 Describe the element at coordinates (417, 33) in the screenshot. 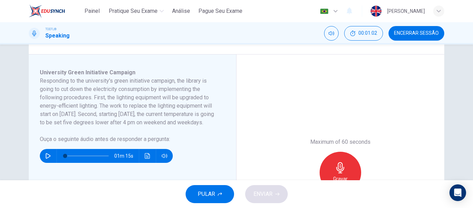

I see `span: Encerrar Sessão` at that location.